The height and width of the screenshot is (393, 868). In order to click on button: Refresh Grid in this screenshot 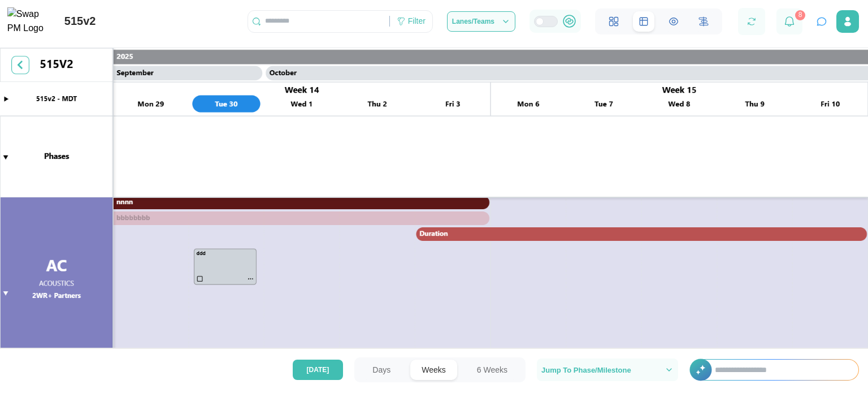, I will do `click(752, 22)`.